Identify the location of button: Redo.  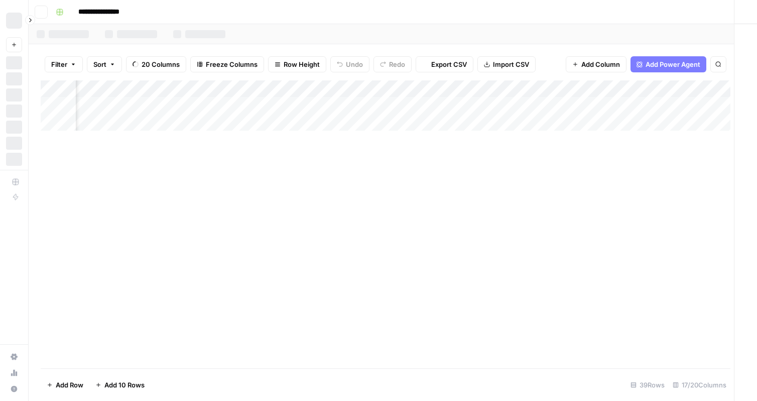
(393, 64).